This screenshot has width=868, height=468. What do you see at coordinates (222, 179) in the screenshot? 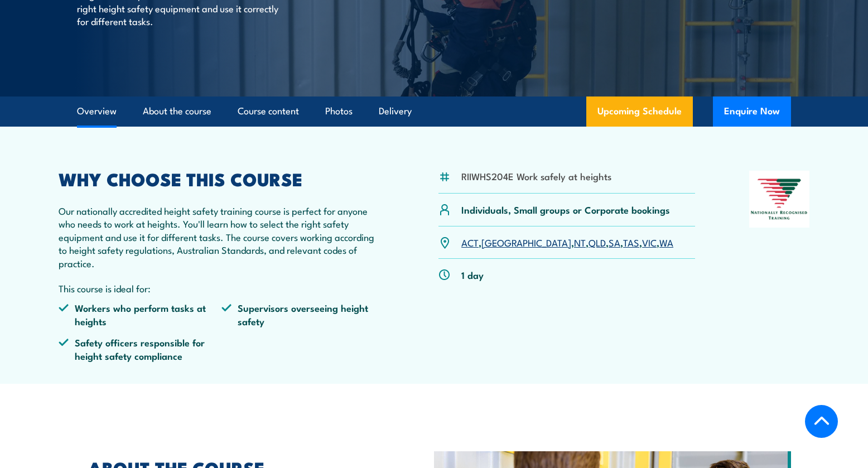
I see `h2: WHY CHOOSE THIS COURSE` at bounding box center [222, 179].